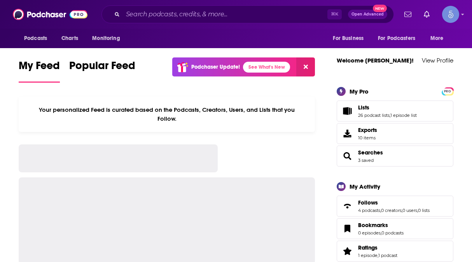 Image resolution: width=472 pixels, height=262 pixels. I want to click on a: PRO, so click(447, 91).